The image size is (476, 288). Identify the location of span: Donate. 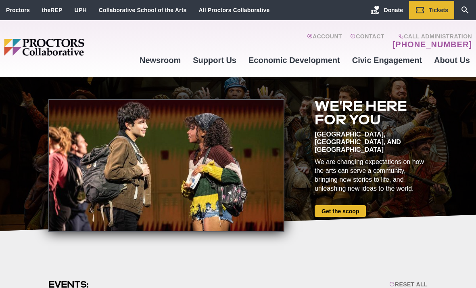
(393, 10).